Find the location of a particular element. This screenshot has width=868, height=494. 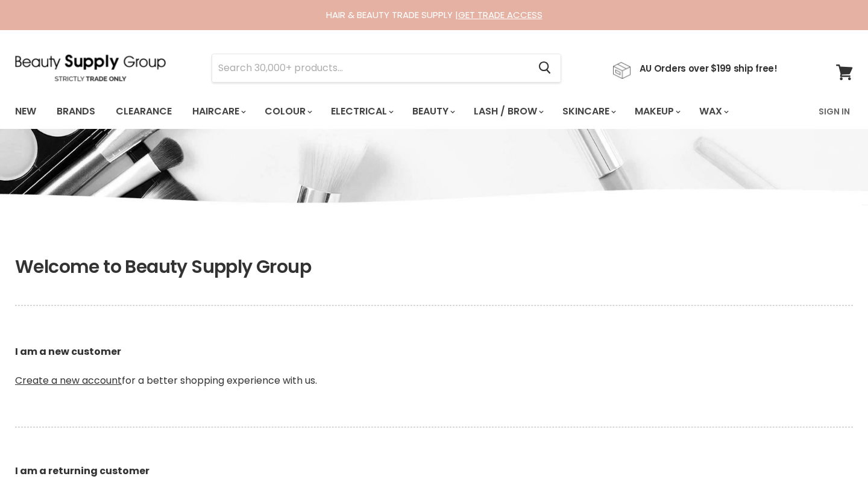

p: for a better shopping experience with us. is located at coordinates (434, 366).